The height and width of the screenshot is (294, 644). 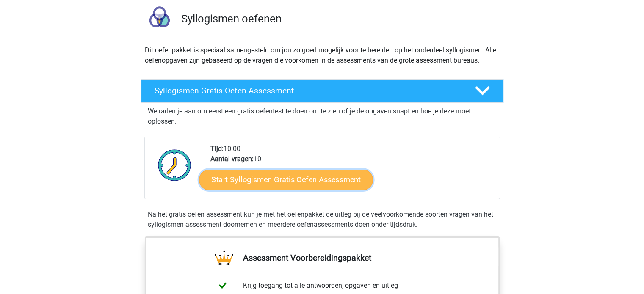 What do you see at coordinates (217, 149) in the screenshot?
I see `b: Tijd:` at bounding box center [217, 149].